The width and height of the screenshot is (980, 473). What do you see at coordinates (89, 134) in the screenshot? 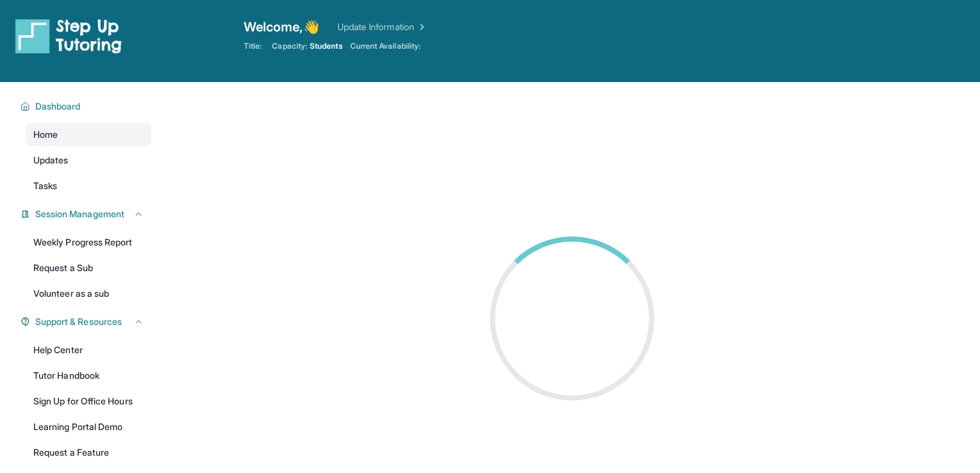
I see `a: Home` at bounding box center [89, 134].